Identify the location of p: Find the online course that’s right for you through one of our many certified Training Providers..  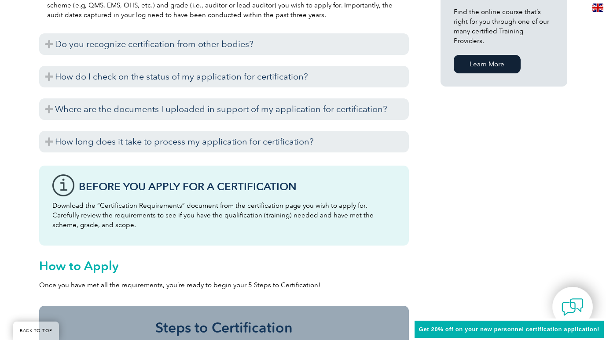
(504, 26).